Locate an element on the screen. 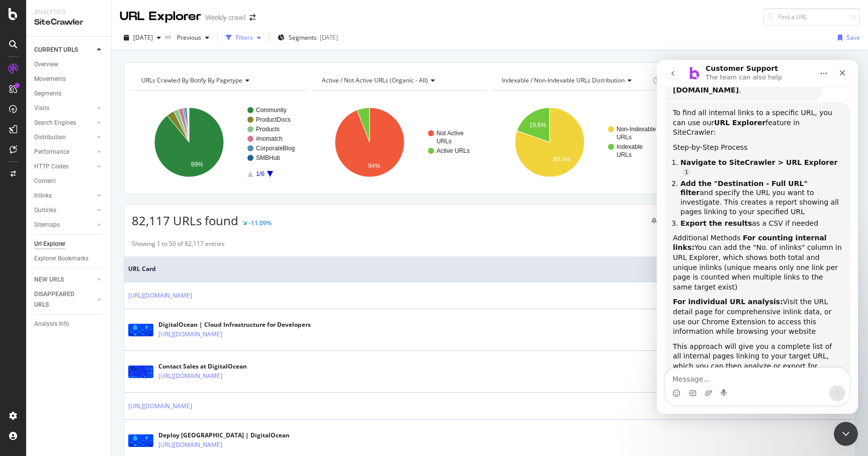  a: Explorer Bookmarks is located at coordinates (69, 259).